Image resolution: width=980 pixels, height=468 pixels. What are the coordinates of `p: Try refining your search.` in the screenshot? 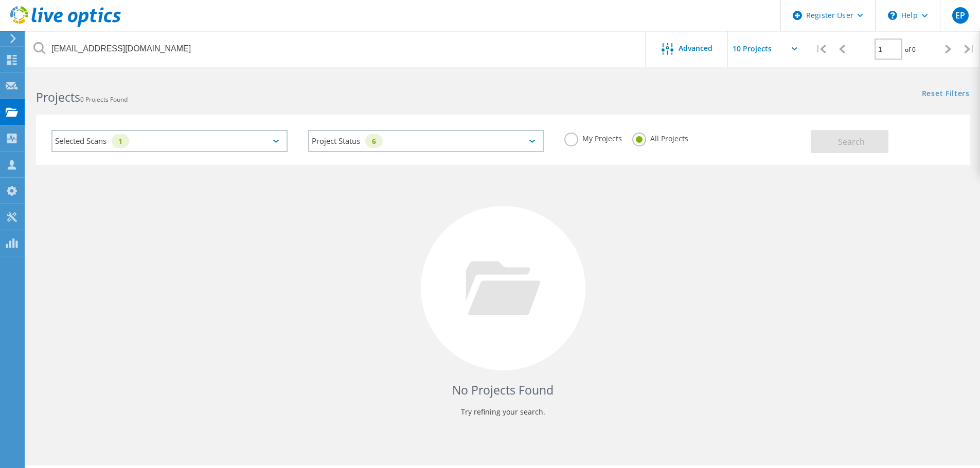 It's located at (503, 412).